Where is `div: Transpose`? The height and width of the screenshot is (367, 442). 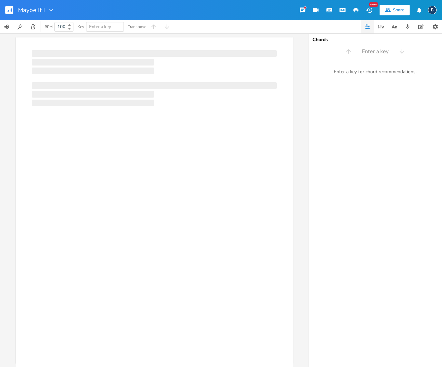 div: Transpose is located at coordinates (137, 27).